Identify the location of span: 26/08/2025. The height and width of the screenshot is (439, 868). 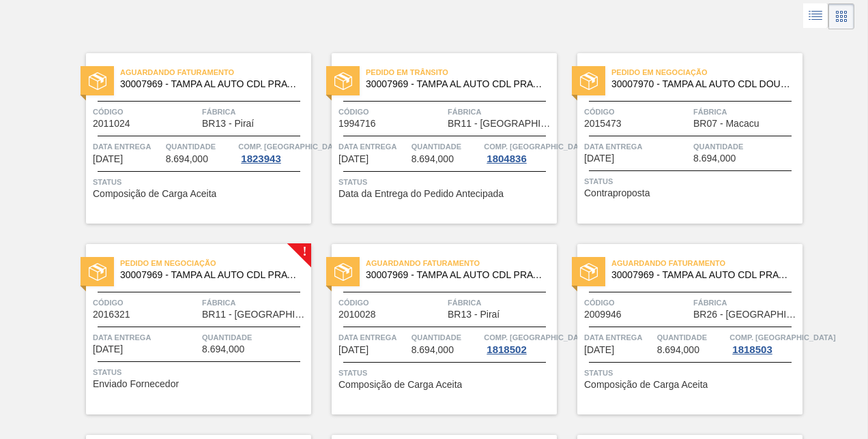
(108, 159).